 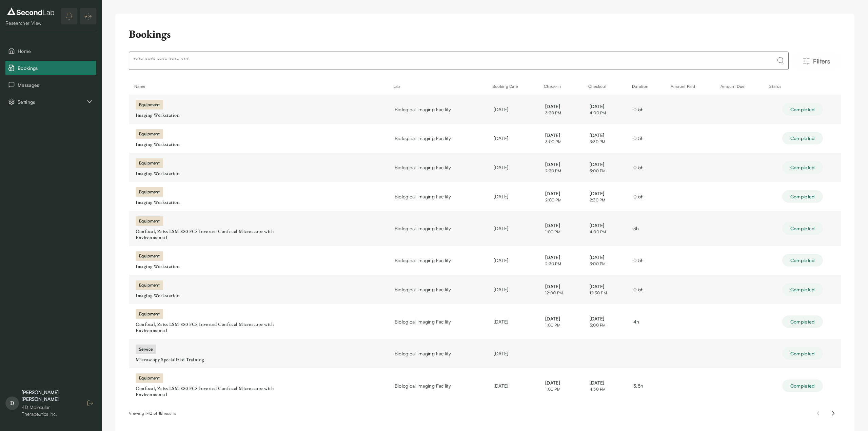 What do you see at coordinates (51, 68) in the screenshot?
I see `a: Bookings` at bounding box center [51, 68].